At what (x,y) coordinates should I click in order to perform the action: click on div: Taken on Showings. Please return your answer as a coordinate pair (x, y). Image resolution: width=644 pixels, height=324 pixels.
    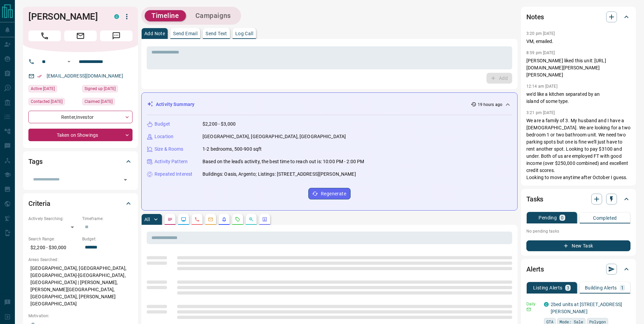
    Looking at the image, I should click on (80, 135).